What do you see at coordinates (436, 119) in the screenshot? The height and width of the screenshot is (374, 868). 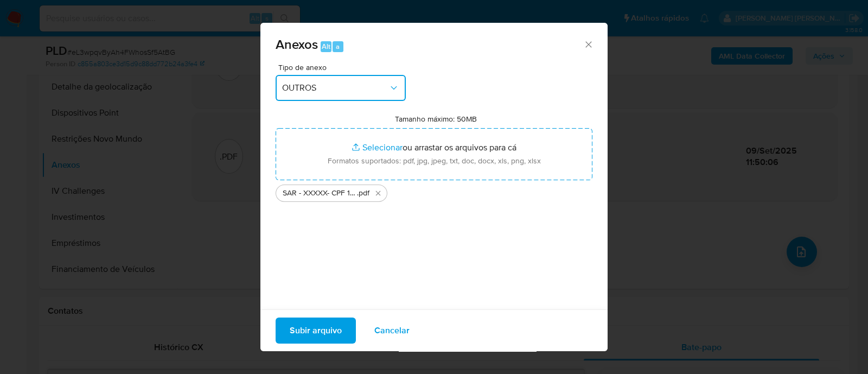 I see `label: Tamanho máximo: 50MB` at bounding box center [436, 119].